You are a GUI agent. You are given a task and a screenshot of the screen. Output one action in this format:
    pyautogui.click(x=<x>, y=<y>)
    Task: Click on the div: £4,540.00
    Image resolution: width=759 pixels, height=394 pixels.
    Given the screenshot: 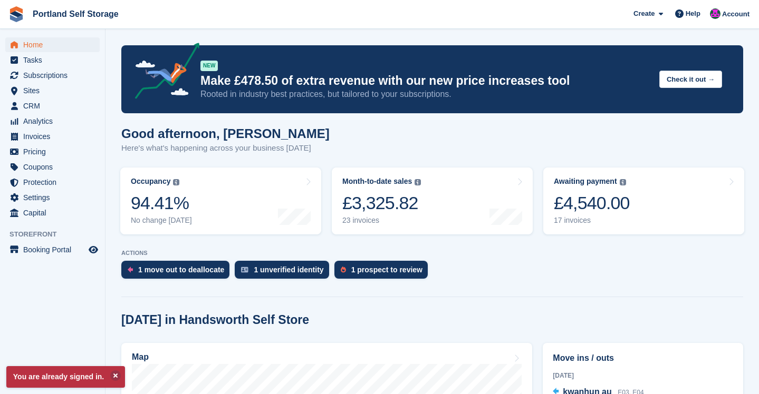 What is the action you would take?
    pyautogui.click(x=592, y=203)
    